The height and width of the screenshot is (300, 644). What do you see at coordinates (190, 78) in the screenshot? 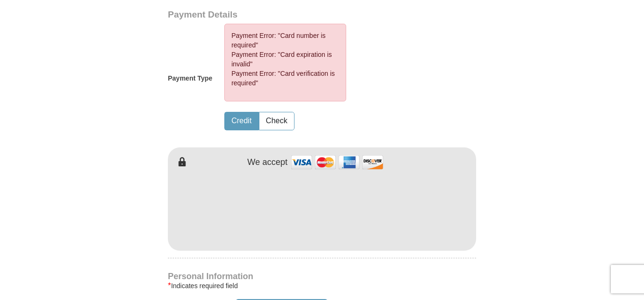
I see `h5: Payment Type` at bounding box center [190, 78].